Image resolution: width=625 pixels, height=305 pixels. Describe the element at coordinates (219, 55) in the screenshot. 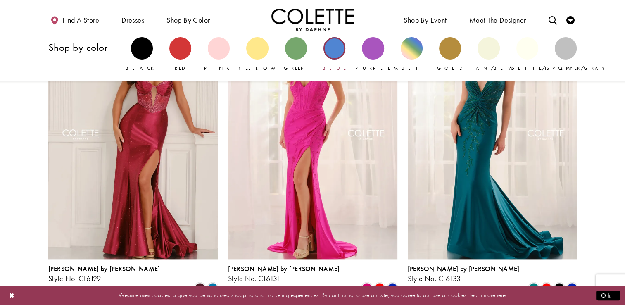

I see `a: Pink` at that location.